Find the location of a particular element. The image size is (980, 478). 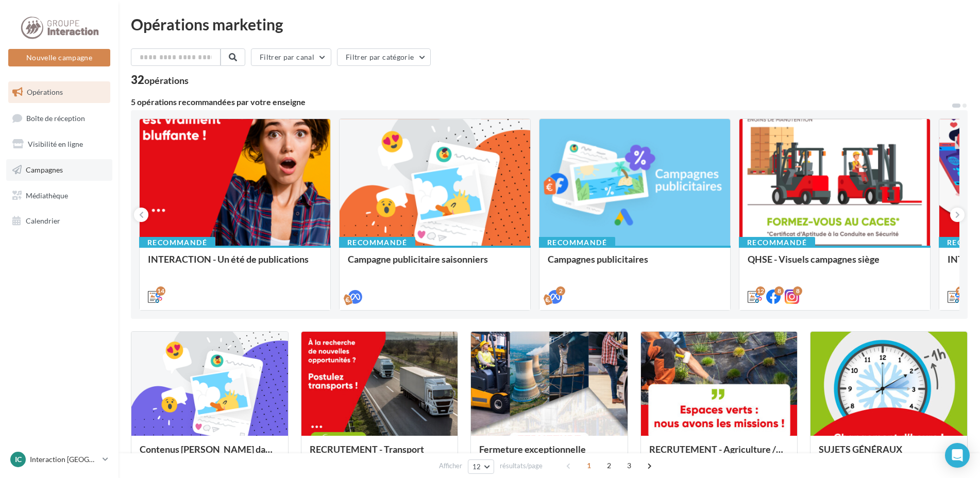

a: Visibilité en ligne is located at coordinates (59, 145).